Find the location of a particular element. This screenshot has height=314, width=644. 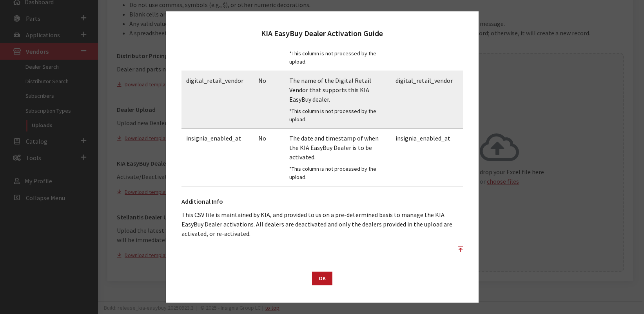

a: to top is located at coordinates (461, 249).